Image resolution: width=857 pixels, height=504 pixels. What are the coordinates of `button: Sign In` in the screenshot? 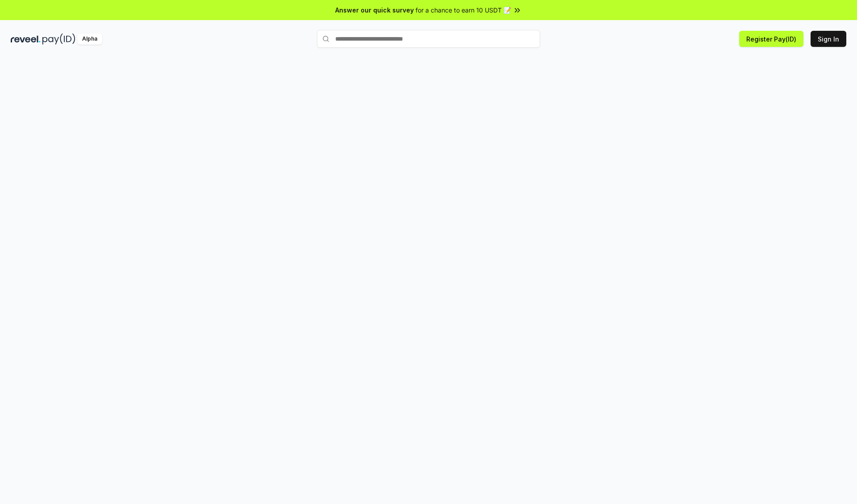 It's located at (828, 38).